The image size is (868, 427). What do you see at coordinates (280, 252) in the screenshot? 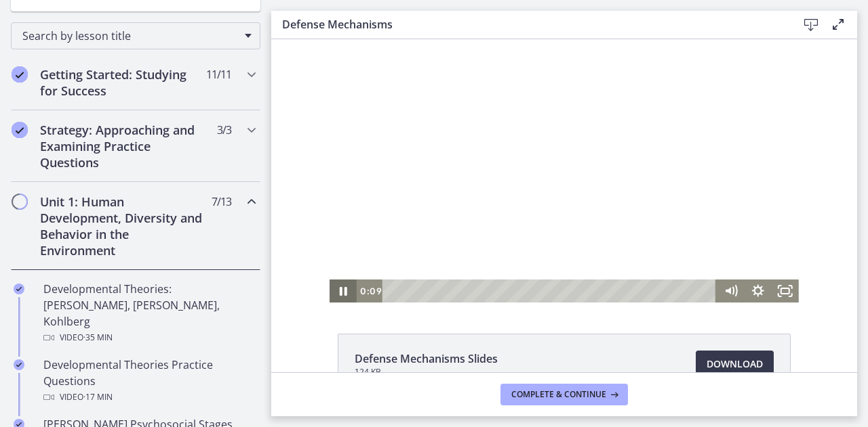
I see `div: Playbar` at bounding box center [280, 252].